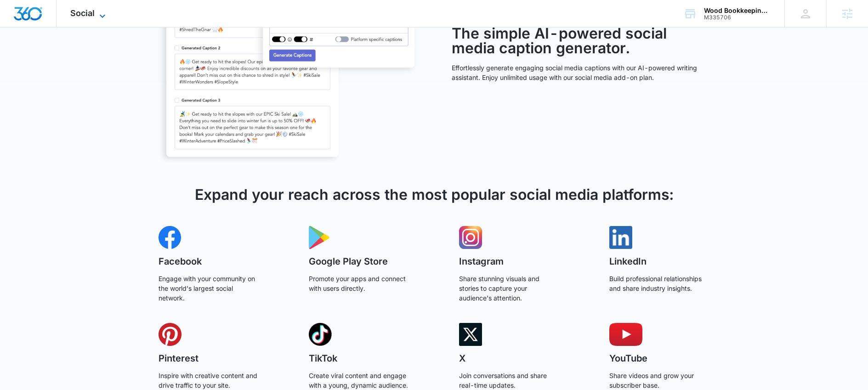 The image size is (868, 390). What do you see at coordinates (82, 13) in the screenshot?
I see `span: Social` at bounding box center [82, 13].